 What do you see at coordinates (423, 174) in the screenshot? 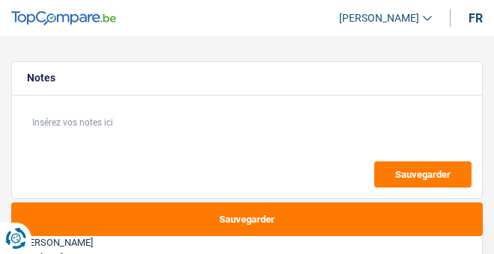
I see `span: Sauvegarder` at bounding box center [423, 174].